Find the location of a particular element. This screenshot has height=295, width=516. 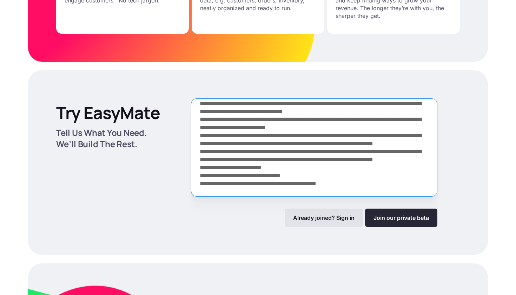

p: Tell Us What You Need. We’ll Build The Rest. is located at coordinates (112, 138).